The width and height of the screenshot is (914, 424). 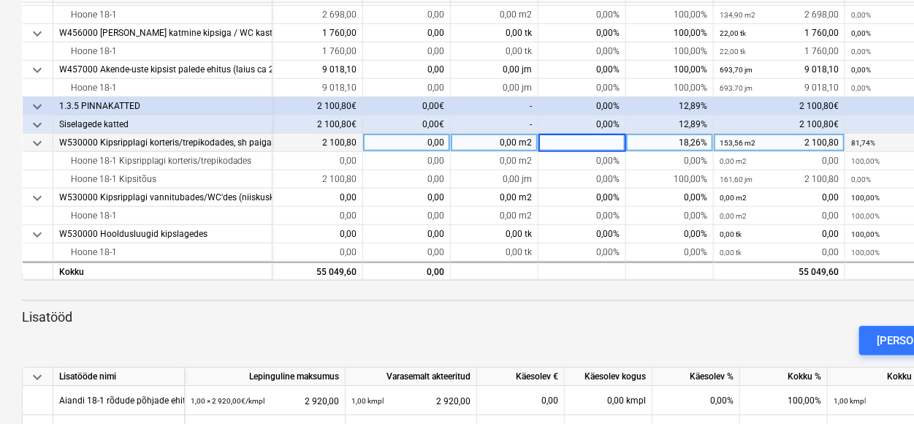 I want to click on small: 81,74%, so click(x=863, y=143).